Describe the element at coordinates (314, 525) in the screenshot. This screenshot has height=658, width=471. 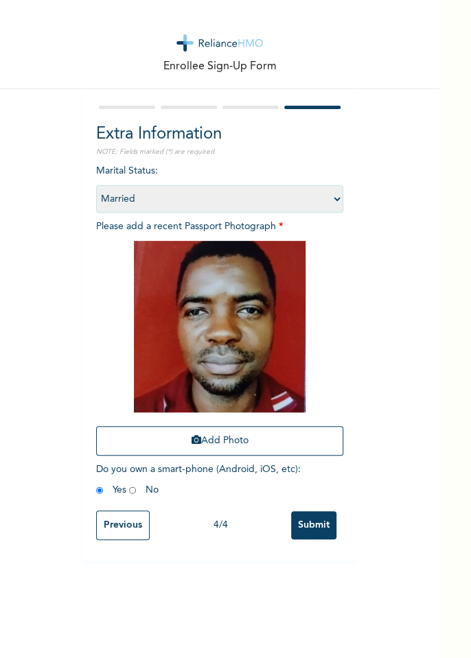
I see `input: Submit` at that location.